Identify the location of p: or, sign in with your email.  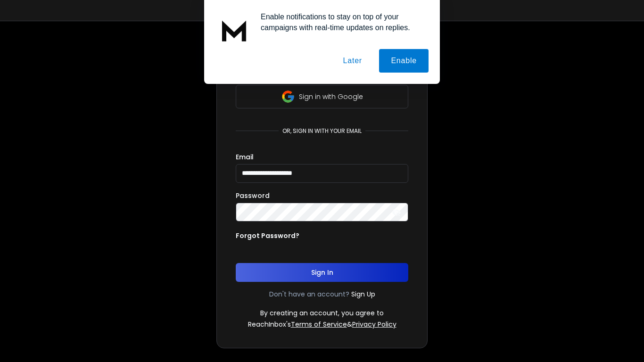
(322, 131).